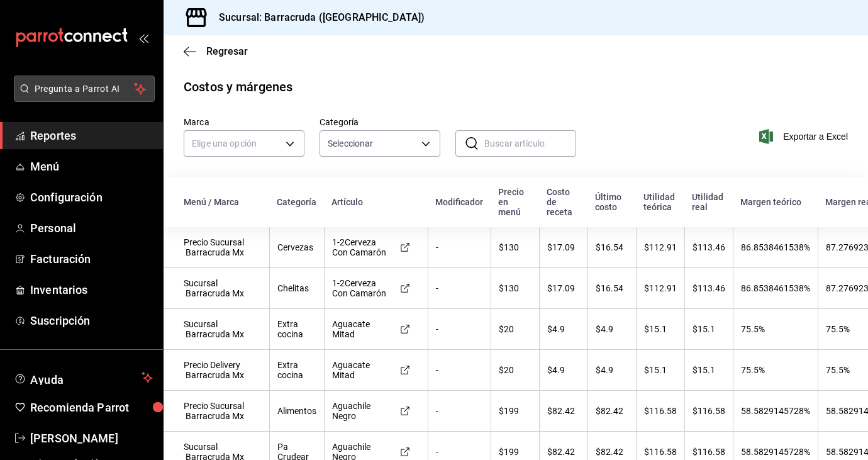 Image resolution: width=868 pixels, height=460 pixels. What do you see at coordinates (775, 202) in the screenshot?
I see `th: Margen teórico` at bounding box center [775, 202].